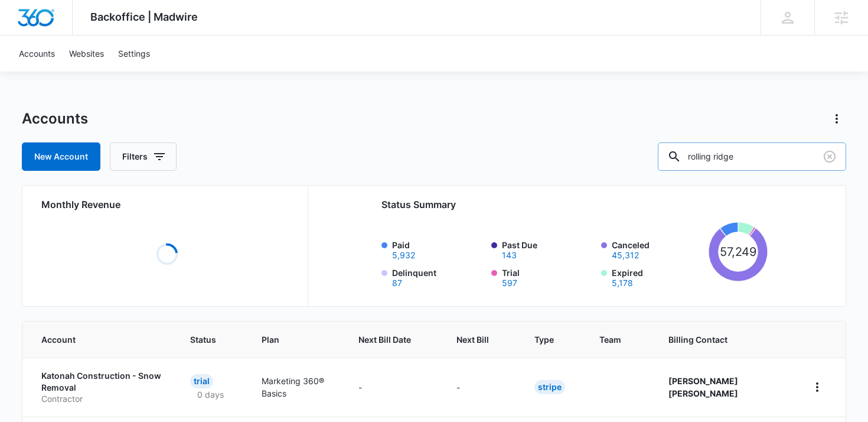 The width and height of the screenshot is (868, 422). I want to click on h2: Monthly Revenue, so click(167, 204).